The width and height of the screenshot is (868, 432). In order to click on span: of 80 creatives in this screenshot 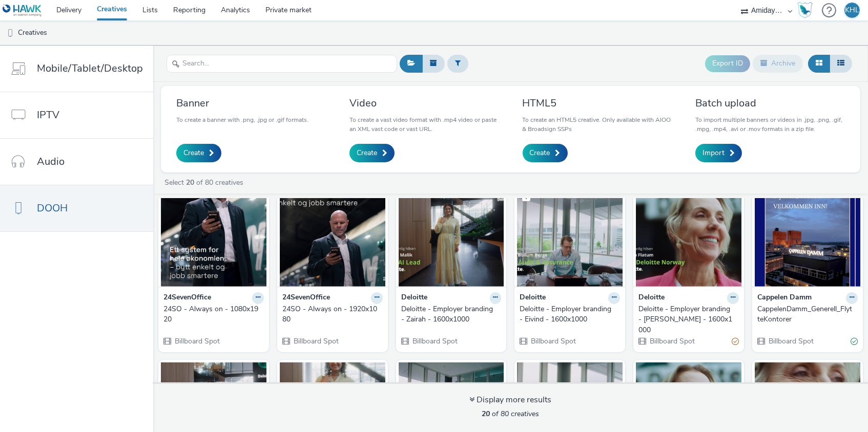, I will do `click(511, 414)`.